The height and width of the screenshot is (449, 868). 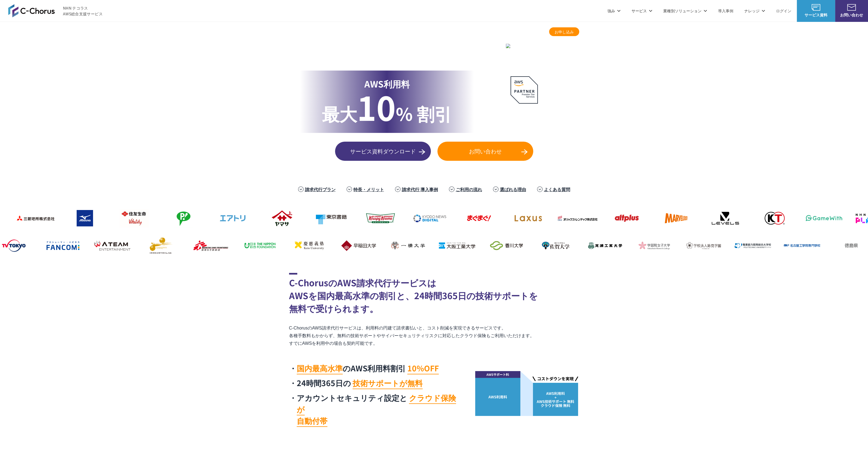 What do you see at coordinates (725, 218) in the screenshot?
I see `img: レベルファイブ` at bounding box center [725, 218].